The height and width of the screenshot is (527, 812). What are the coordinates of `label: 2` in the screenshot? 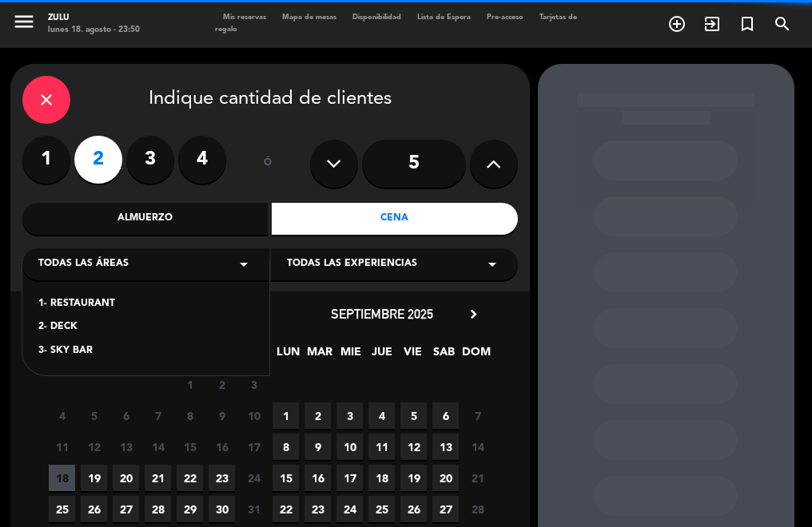 It's located at (98, 160).